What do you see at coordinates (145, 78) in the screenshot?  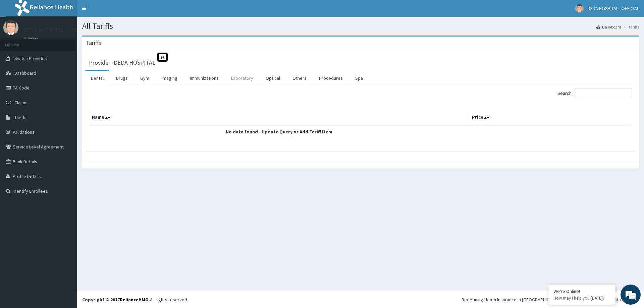 I see `a: Gym` at bounding box center [145, 78].